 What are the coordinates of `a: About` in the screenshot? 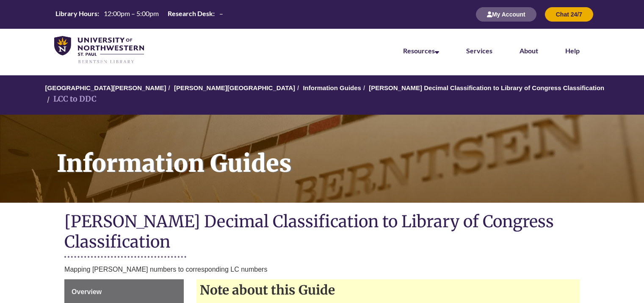 It's located at (529, 51).